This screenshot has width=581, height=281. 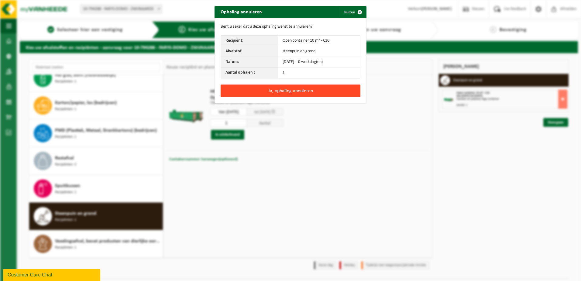 What do you see at coordinates (352, 12) in the screenshot?
I see `button: Sluiten` at bounding box center [352, 12].